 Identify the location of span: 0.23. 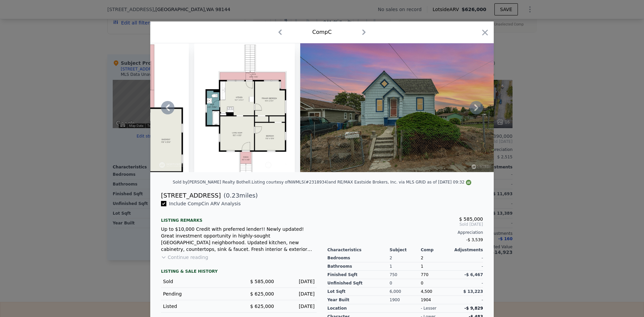
(233, 195).